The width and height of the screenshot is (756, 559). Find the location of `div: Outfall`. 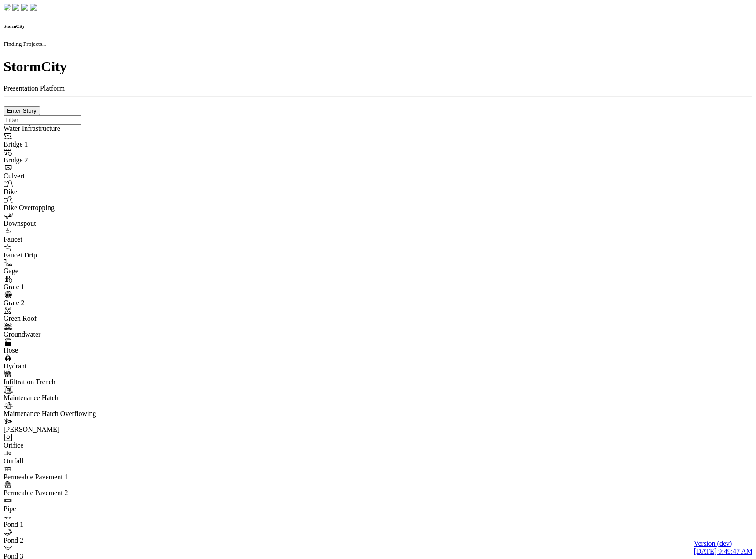

div: Outfall is located at coordinates (63, 461).